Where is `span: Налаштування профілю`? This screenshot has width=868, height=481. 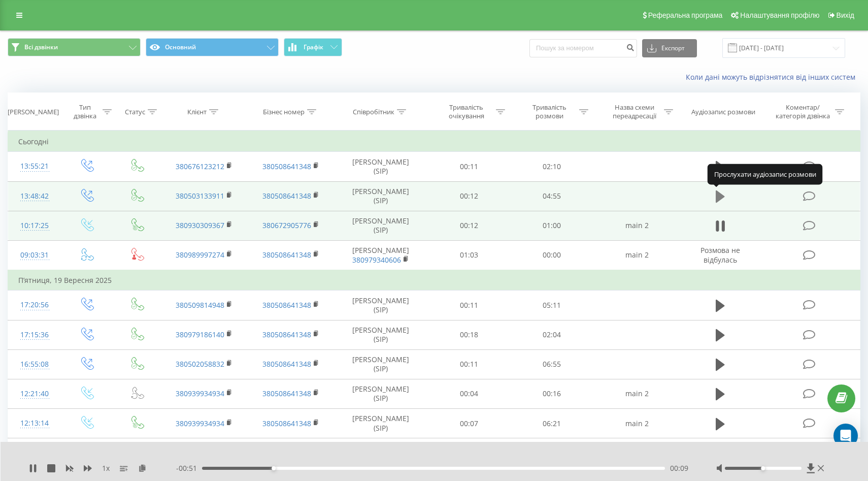
span: Налаштування профілю is located at coordinates (779, 15).